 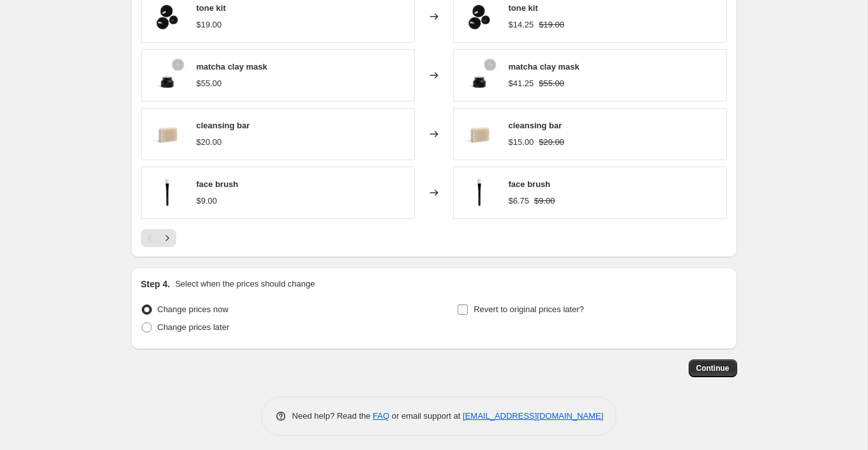 What do you see at coordinates (528, 309) in the screenshot?
I see `span: Revert to original prices later?` at bounding box center [528, 309].